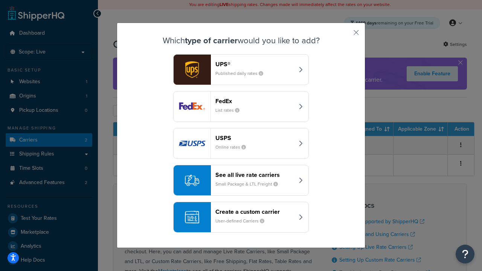  Describe the element at coordinates (231, 110) in the screenshot. I see `small: List rates` at that location.